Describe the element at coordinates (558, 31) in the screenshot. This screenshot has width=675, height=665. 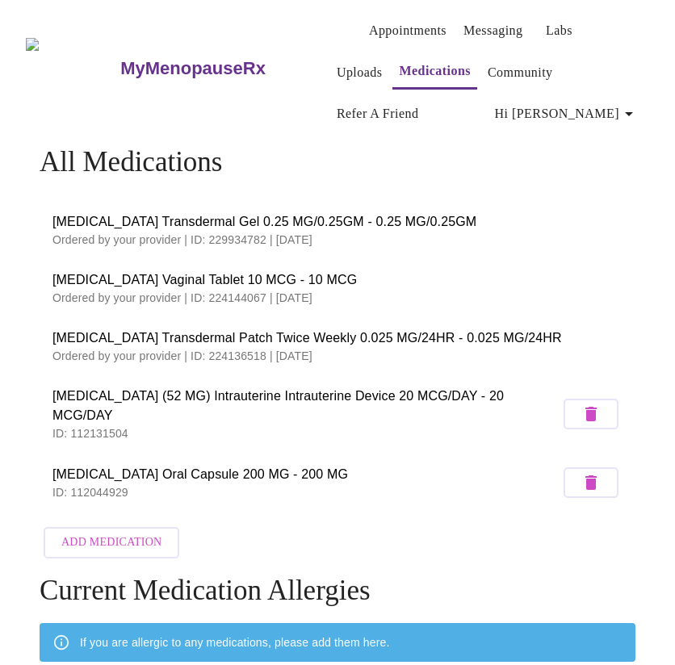
I see `a: Labs` at that location.